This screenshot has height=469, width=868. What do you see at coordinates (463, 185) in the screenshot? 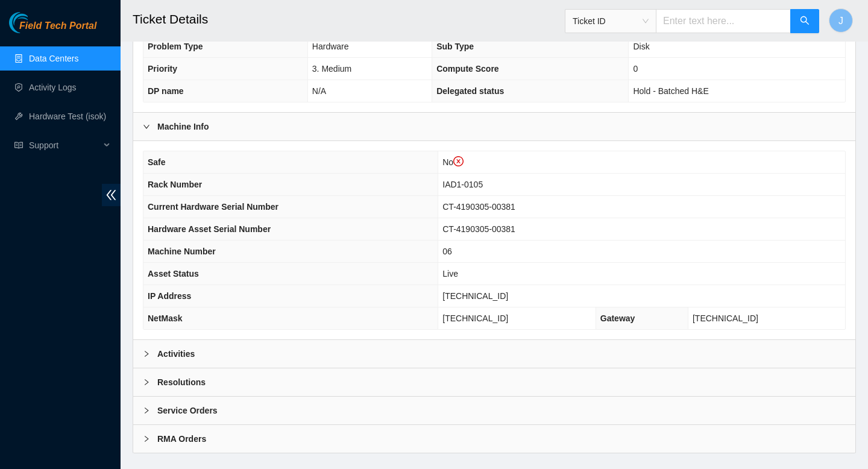
I see `span: IAD1-0105` at bounding box center [463, 185].